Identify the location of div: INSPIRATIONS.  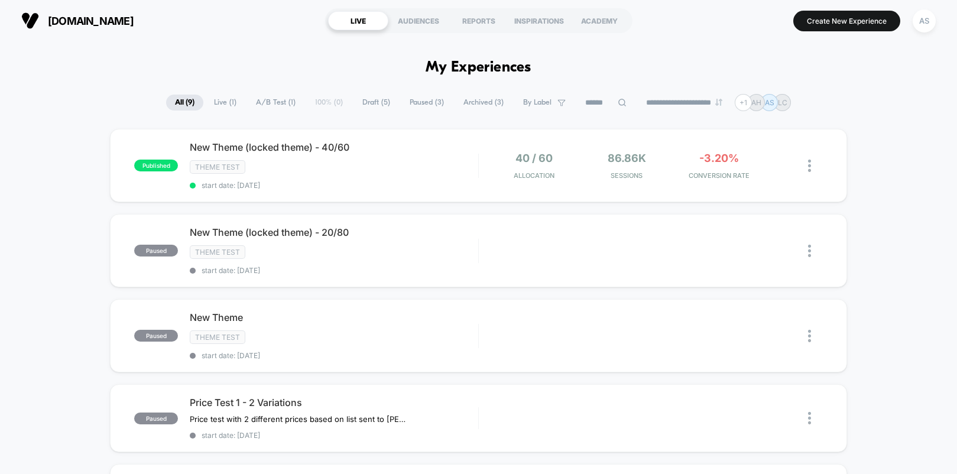
(539, 21).